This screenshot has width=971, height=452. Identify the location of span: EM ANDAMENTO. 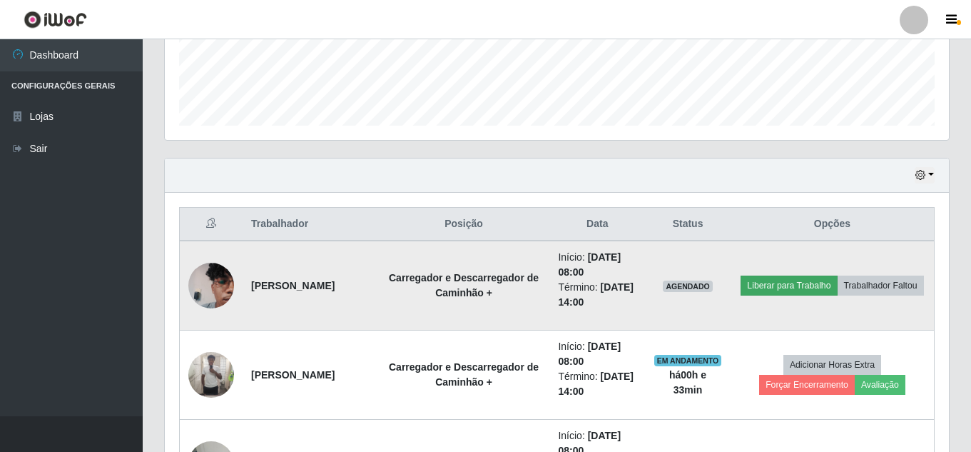
(688, 360).